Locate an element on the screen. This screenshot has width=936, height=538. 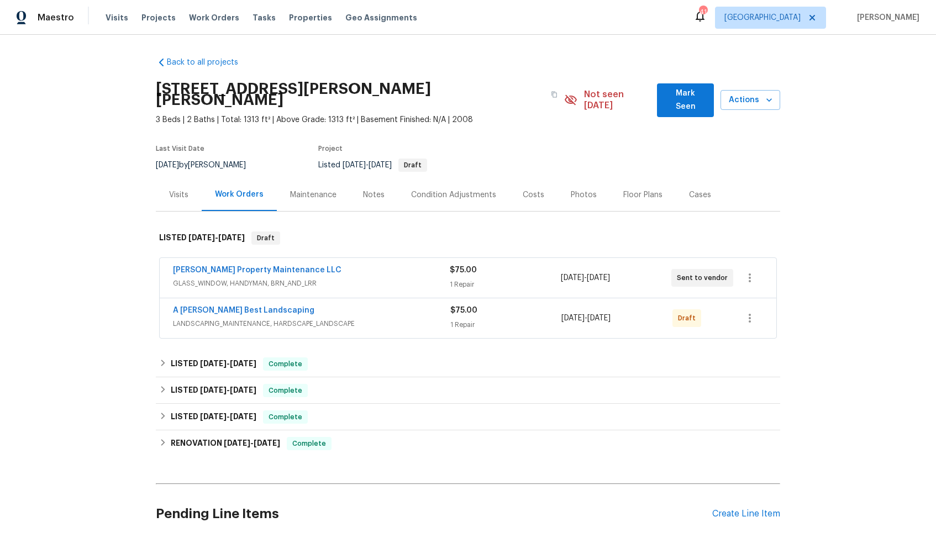
div: Visits is located at coordinates (179, 195).